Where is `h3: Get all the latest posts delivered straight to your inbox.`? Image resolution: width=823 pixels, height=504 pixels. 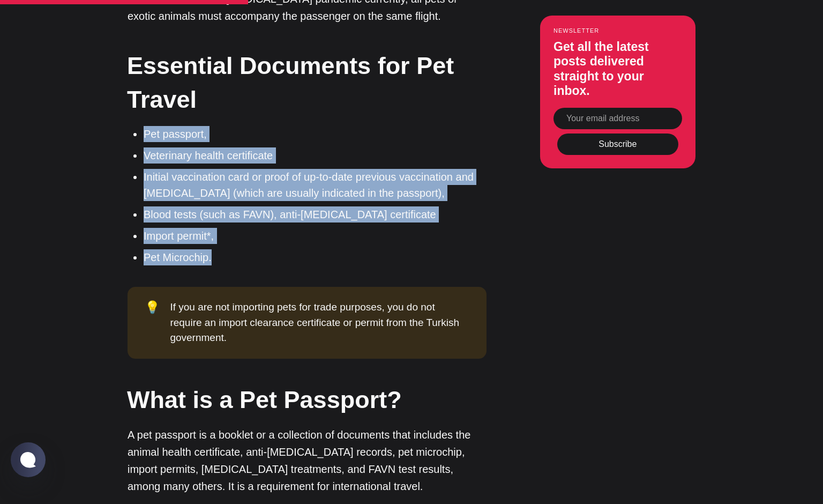 h3: Get all the latest posts delivered straight to your inbox. is located at coordinates (618, 68).